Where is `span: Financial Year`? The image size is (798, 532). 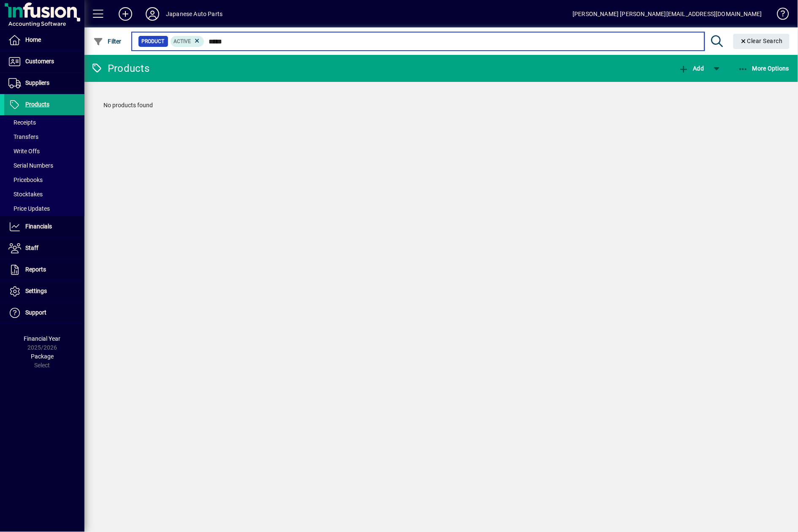 span: Financial Year is located at coordinates (42, 339).